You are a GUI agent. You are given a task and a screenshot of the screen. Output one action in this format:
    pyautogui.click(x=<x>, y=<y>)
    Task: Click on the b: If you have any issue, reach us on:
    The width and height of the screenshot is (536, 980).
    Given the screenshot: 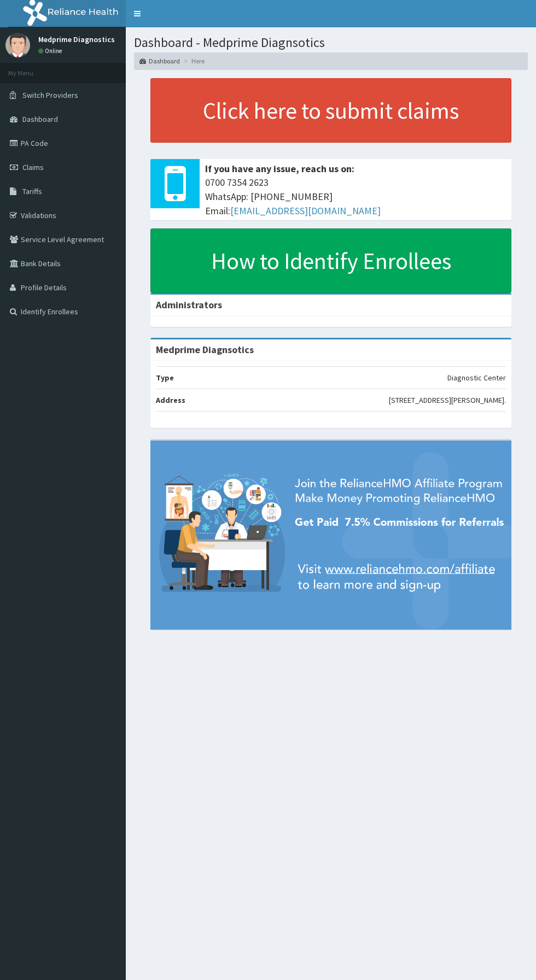 What is the action you would take?
    pyautogui.click(x=279, y=168)
    